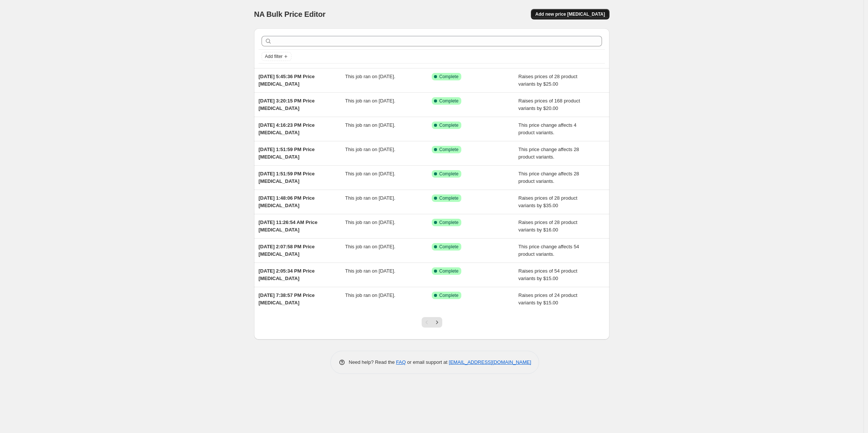  I want to click on a: FAQ, so click(401, 362).